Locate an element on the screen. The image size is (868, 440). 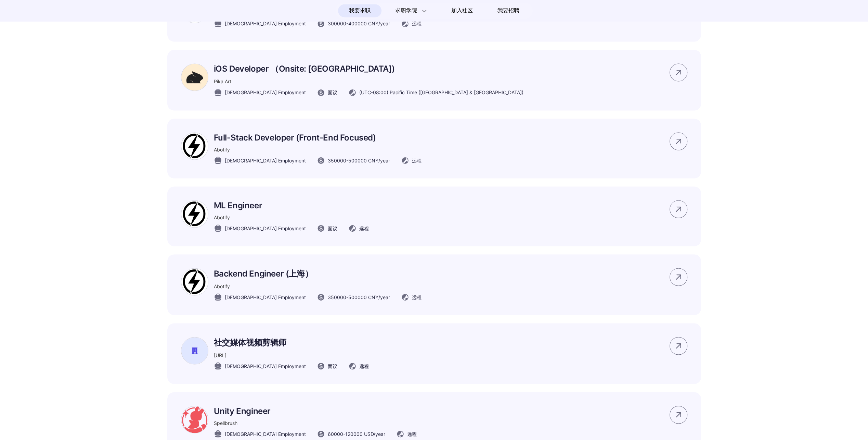
p: Unity Engineer is located at coordinates (315, 410).